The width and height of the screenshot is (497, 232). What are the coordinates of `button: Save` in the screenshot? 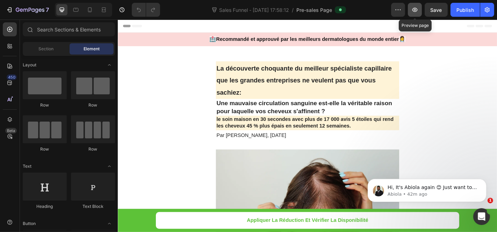 It's located at (436, 10).